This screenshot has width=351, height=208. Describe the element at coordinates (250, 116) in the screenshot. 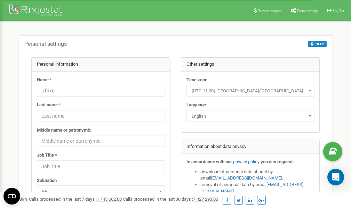

I see `span: English` at that location.